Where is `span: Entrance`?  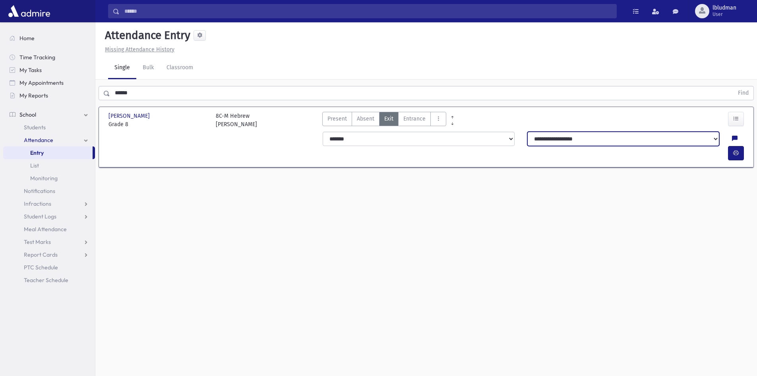 span: Entrance is located at coordinates (415, 118).